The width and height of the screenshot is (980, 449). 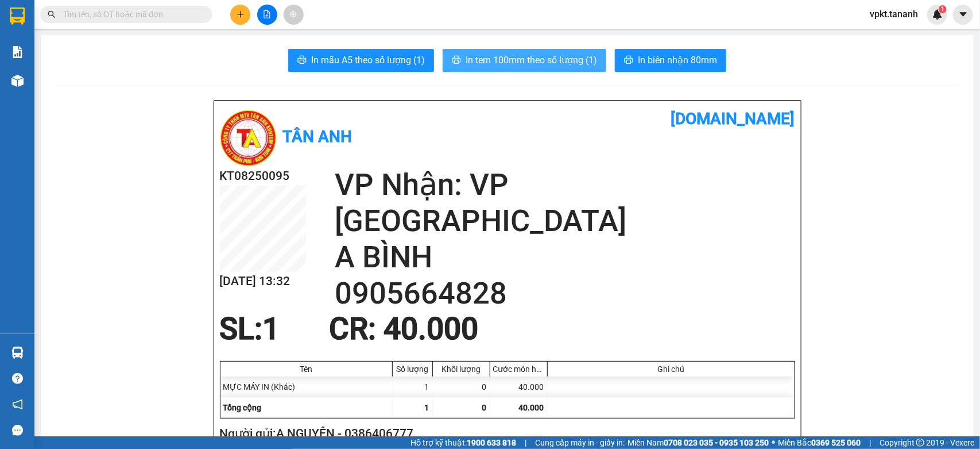 I want to click on span: Tổng cộng, so click(x=242, y=407).